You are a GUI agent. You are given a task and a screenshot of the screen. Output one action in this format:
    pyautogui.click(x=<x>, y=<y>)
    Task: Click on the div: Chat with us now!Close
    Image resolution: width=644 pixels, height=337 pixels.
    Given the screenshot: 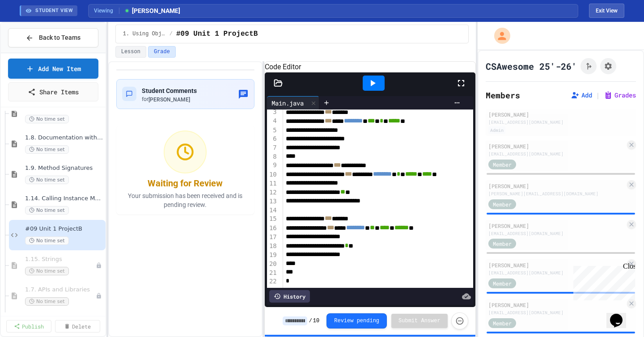 What is the action you would take?
    pyautogui.click(x=33, y=30)
    